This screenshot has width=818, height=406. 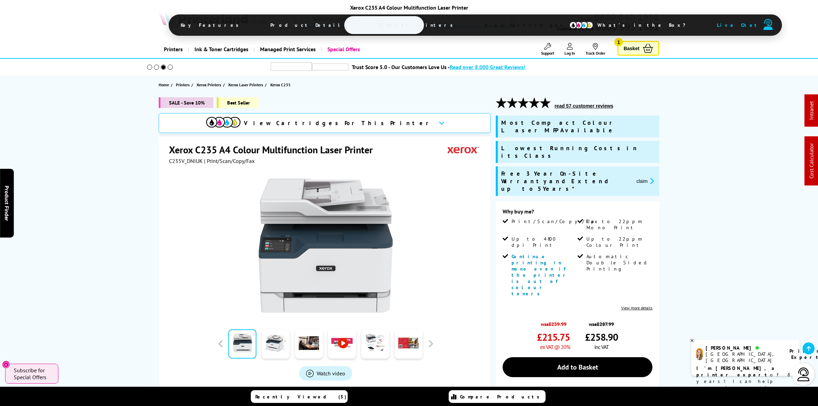 I want to click on a: Ink & Toner Cartridges, so click(x=220, y=49).